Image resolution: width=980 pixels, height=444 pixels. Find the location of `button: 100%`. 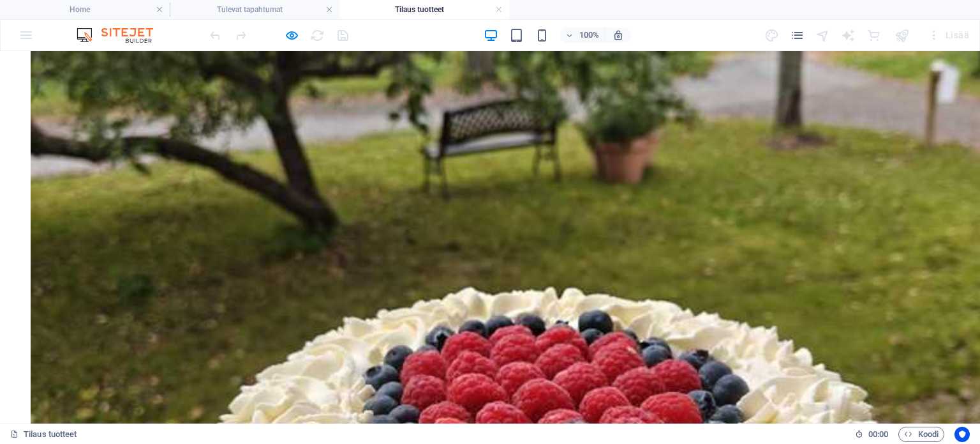

button: 100% is located at coordinates (583, 35).